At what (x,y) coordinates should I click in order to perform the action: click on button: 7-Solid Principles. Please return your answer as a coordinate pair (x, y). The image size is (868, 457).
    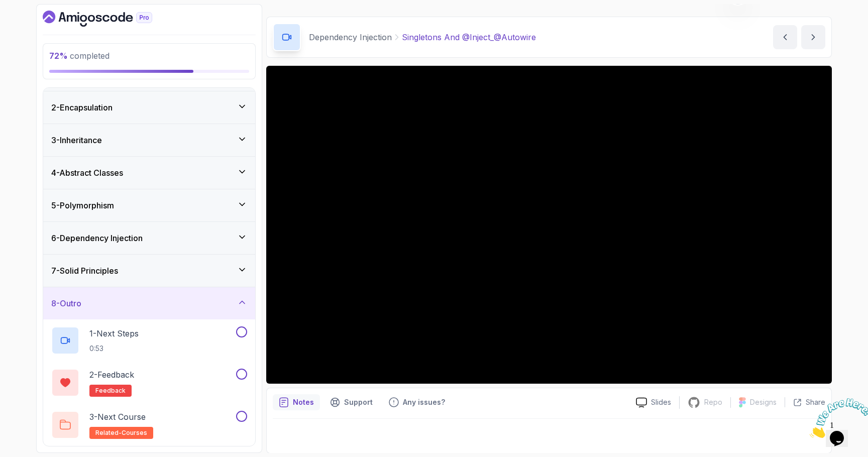
    Looking at the image, I should click on (149, 271).